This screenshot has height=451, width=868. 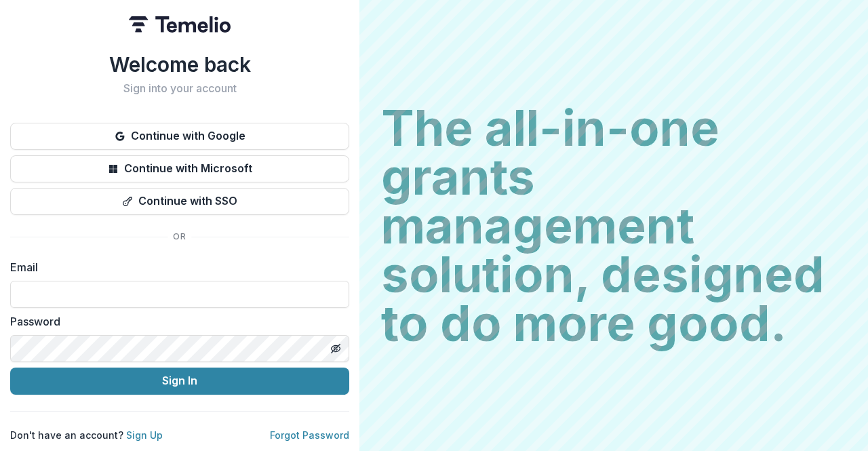 I want to click on a: Sign Up, so click(x=144, y=435).